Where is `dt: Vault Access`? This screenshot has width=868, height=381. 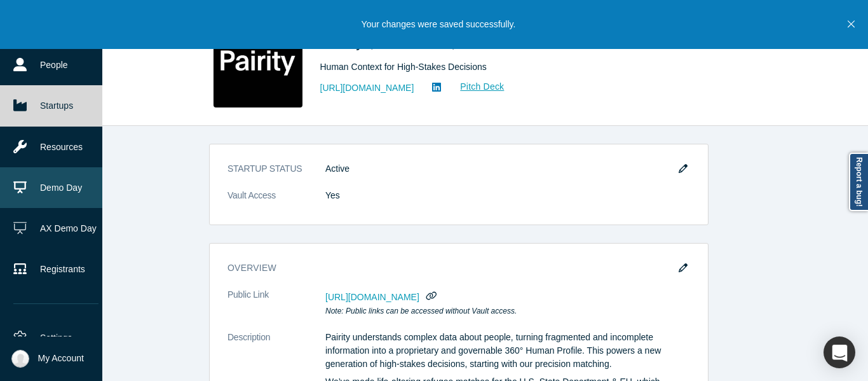 dt: Vault Access is located at coordinates (276, 202).